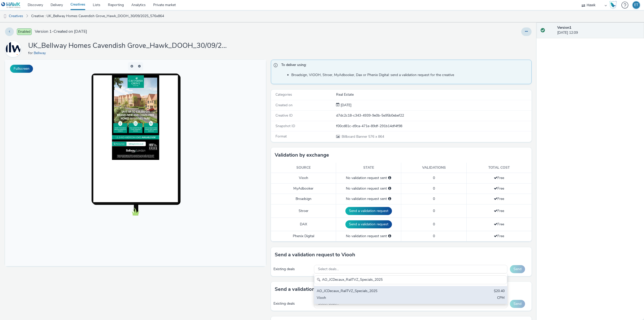 Image resolution: width=644 pixels, height=320 pixels. Describe the element at coordinates (498, 168) in the screenshot. I see `th: Total cost` at that location.